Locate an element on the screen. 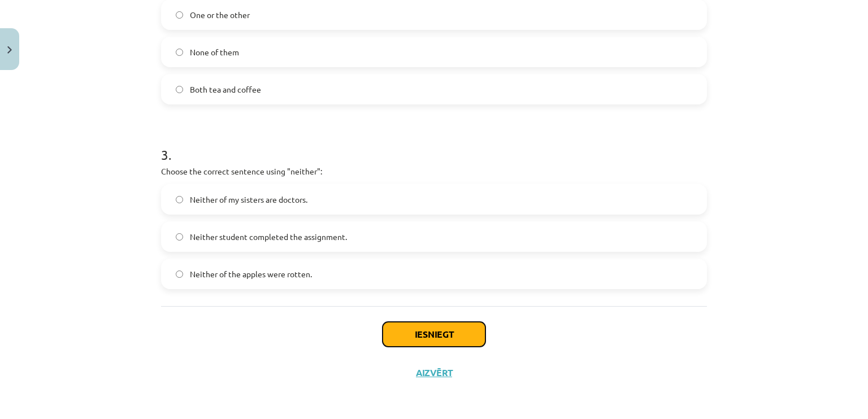  button: Aizvērt is located at coordinates (434, 373).